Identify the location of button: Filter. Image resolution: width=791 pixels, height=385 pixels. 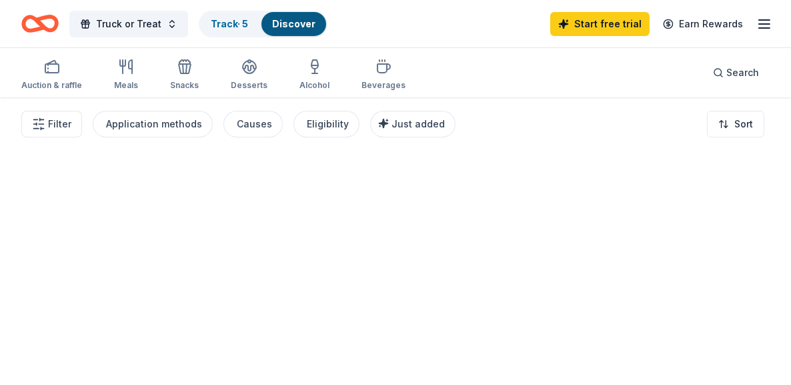
(51, 124).